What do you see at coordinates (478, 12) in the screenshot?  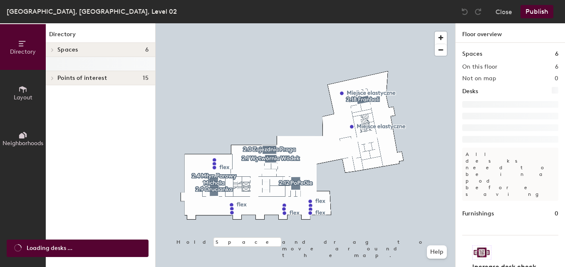 I see `img: Redo` at bounding box center [478, 12].